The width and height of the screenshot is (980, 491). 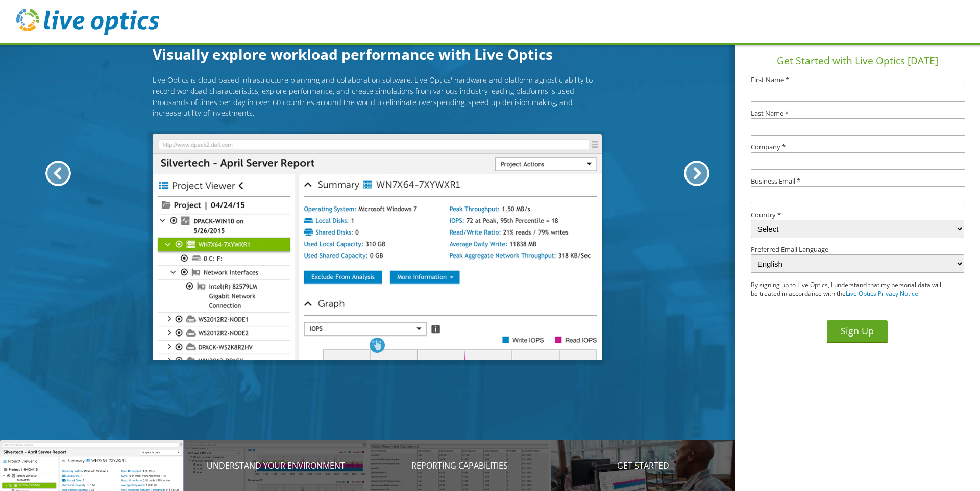 What do you see at coordinates (858, 80) in the screenshot?
I see `label: First Name *` at bounding box center [858, 80].